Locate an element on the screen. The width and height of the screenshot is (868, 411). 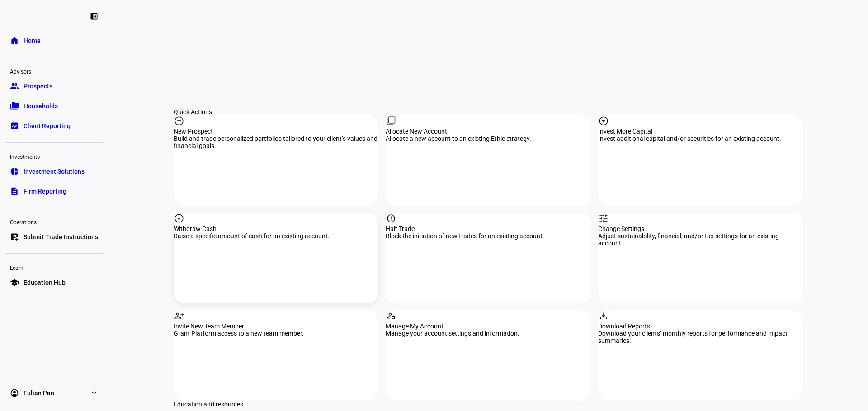
span: Prospects is located at coordinates (38, 87).